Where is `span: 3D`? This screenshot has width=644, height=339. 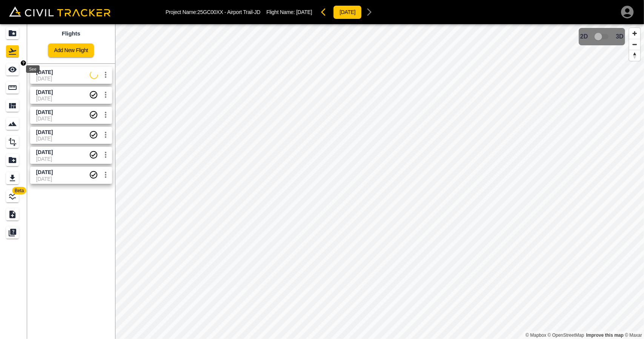
span: 3D is located at coordinates (620, 37).